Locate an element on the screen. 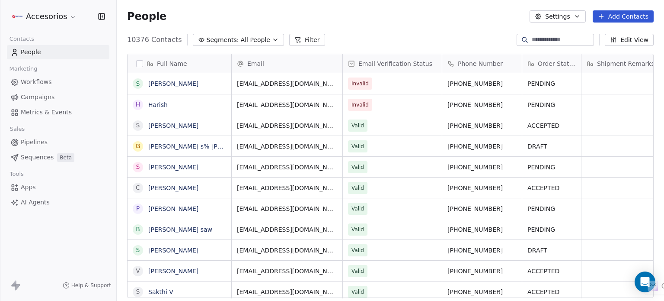  span: 10376 Contacts is located at coordinates (154, 40).